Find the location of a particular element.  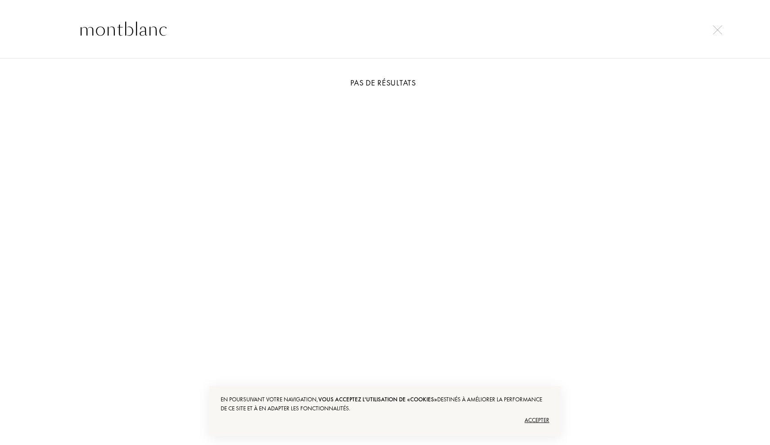

div: En poursuivant votre navigation, destinés à améliorer la performance de ce site et à en adapter l... is located at coordinates (385, 404).